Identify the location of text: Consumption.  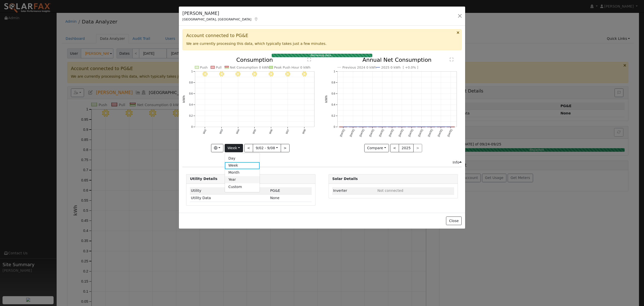
(254, 60).